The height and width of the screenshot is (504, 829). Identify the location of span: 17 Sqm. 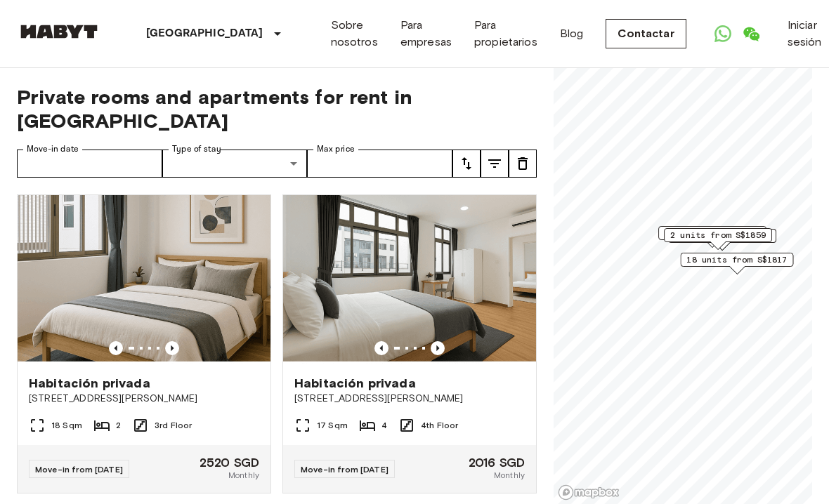
(332, 426).